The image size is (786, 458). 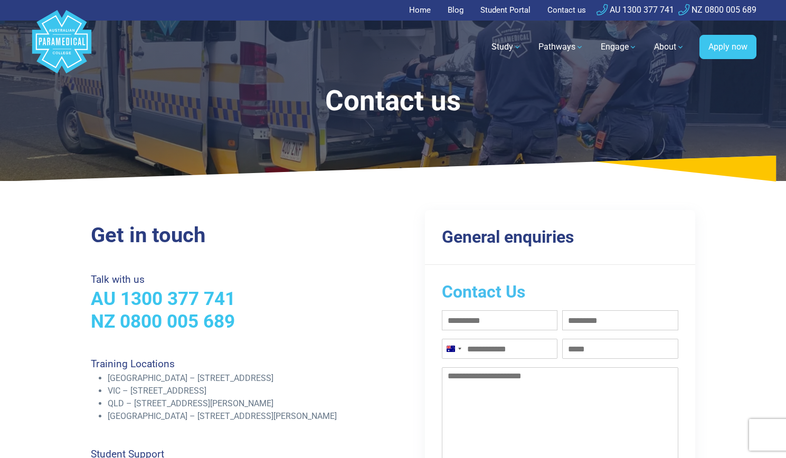 What do you see at coordinates (454, 349) in the screenshot?
I see `button: Selected country` at bounding box center [454, 349].